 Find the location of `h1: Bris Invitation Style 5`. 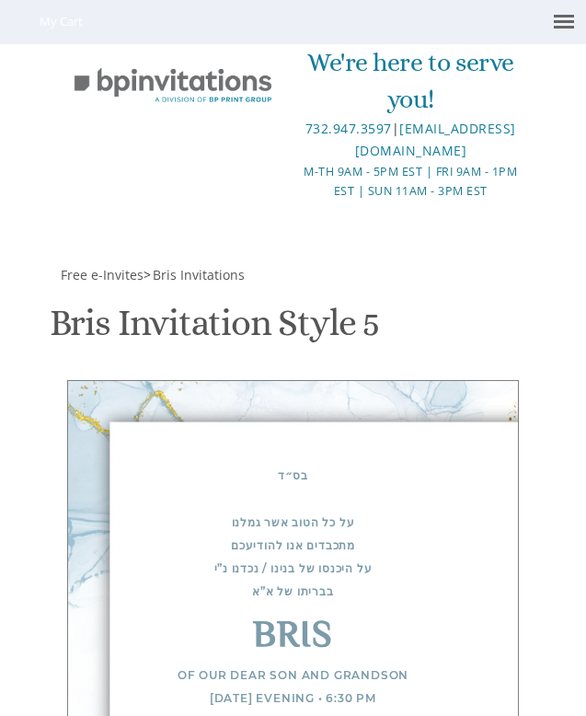

h1: Bris Invitation Style 5 is located at coordinates (214, 329).